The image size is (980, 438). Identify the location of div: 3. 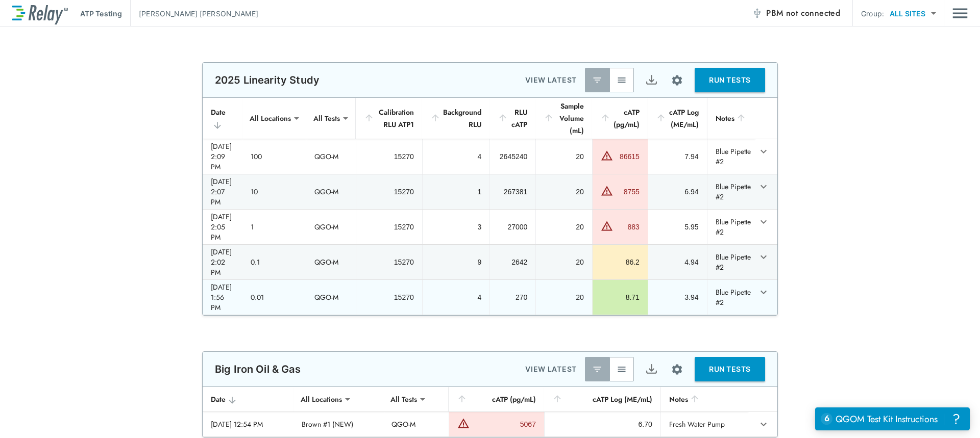
(456, 227).